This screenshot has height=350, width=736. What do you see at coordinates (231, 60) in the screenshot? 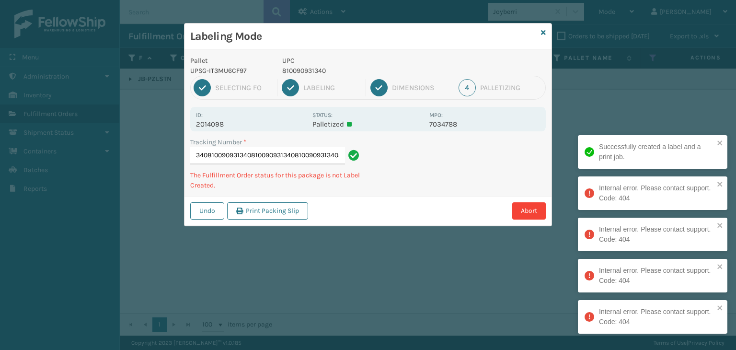
I see `p: Pallet` at bounding box center [231, 60].